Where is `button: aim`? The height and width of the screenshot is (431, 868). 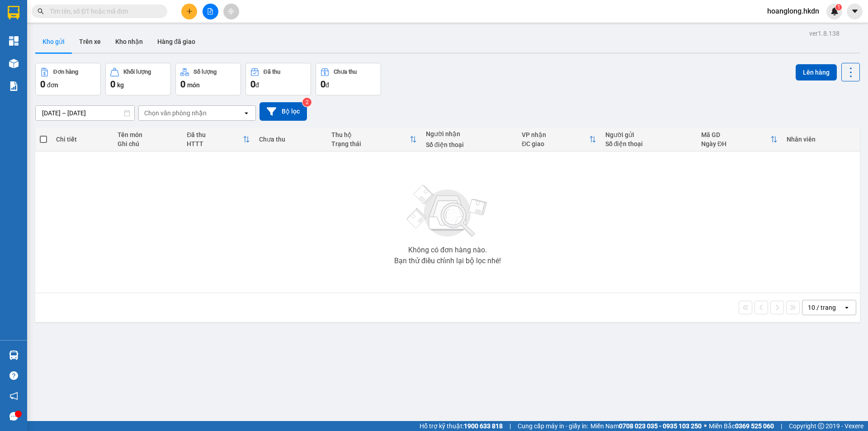 button: aim is located at coordinates (231, 11).